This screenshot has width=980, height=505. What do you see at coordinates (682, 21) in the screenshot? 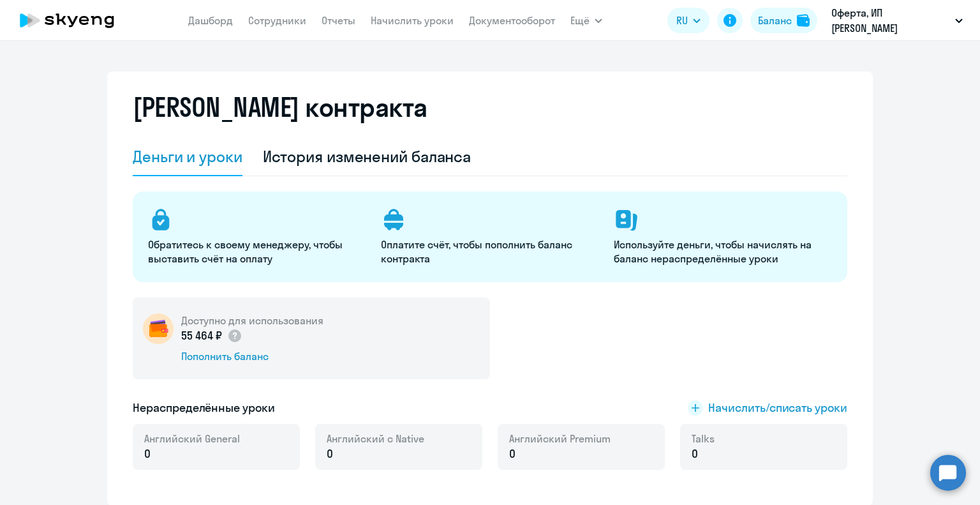
I see `span: RU` at bounding box center [682, 21].